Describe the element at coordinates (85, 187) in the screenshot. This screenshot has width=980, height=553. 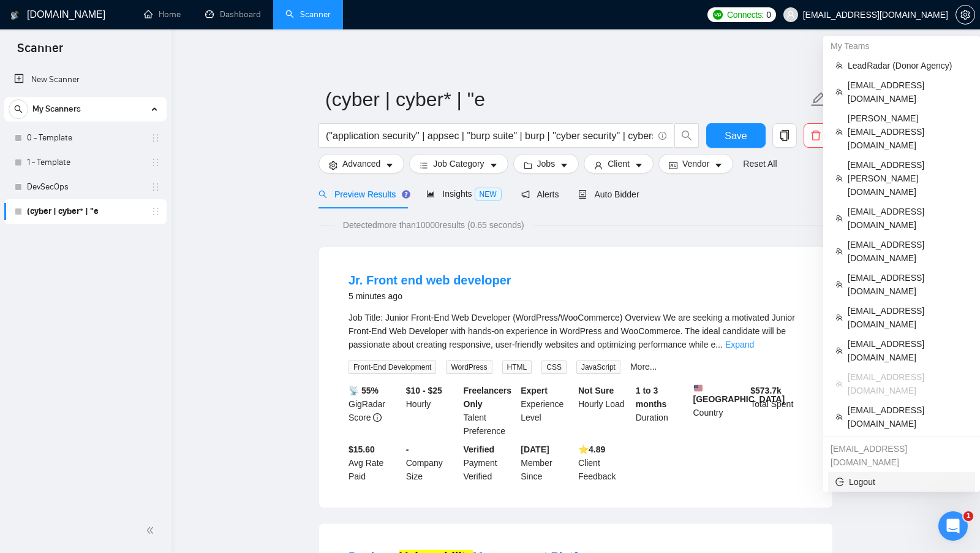
I see `a: DevSecOps` at that location.